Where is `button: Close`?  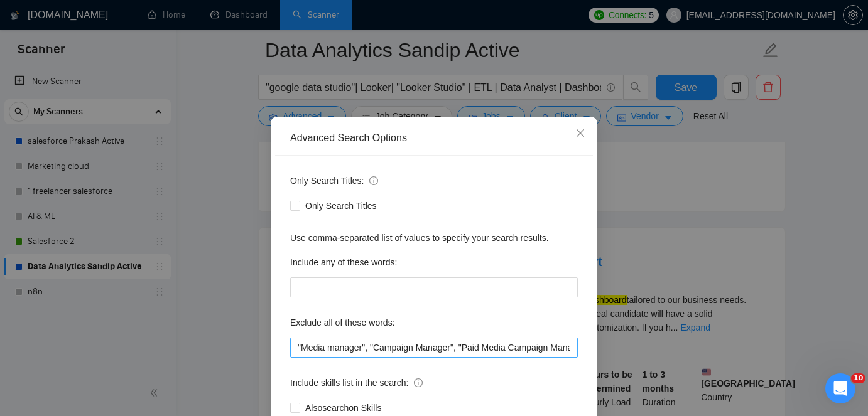 button: Close is located at coordinates (580, 134).